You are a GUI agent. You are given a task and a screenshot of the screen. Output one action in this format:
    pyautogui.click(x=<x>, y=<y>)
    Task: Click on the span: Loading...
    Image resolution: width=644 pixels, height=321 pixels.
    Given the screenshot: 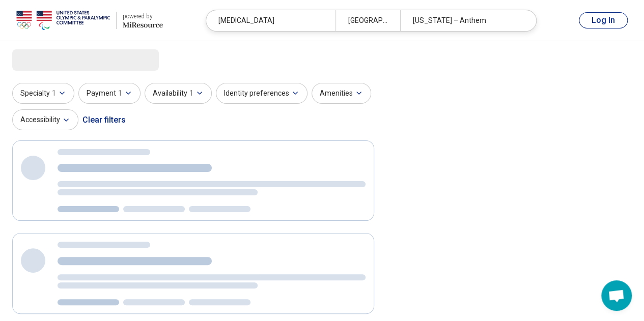 What is the action you would take?
    pyautogui.click(x=55, y=60)
    